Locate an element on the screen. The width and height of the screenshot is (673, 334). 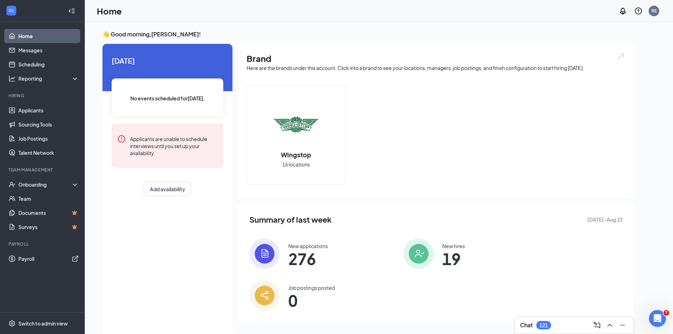
svg: Collapse is located at coordinates (72, 11).